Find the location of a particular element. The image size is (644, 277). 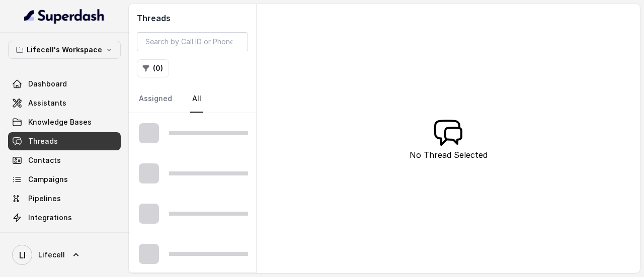

nav: Tabs is located at coordinates (192, 99).